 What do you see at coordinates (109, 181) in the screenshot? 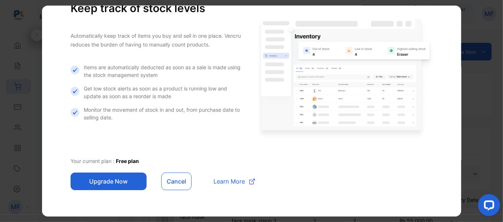
I see `button: Upgrade Now` at bounding box center [109, 181].